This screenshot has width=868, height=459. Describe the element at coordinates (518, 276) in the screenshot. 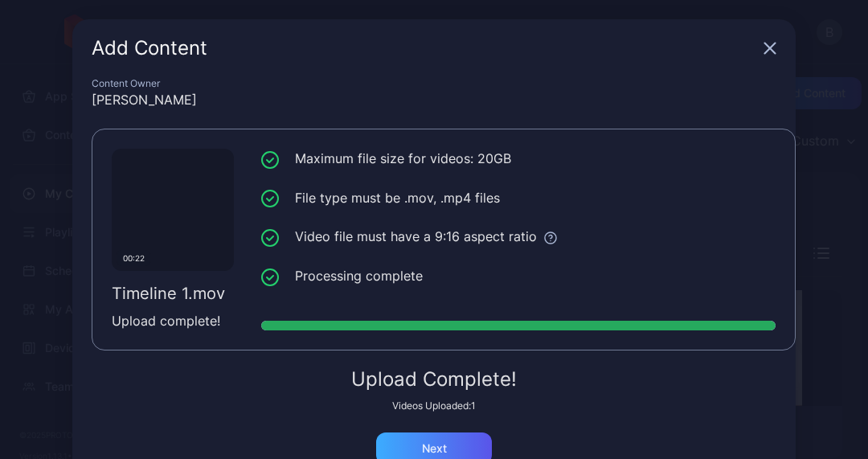

I see `li: Processing complete` at that location.